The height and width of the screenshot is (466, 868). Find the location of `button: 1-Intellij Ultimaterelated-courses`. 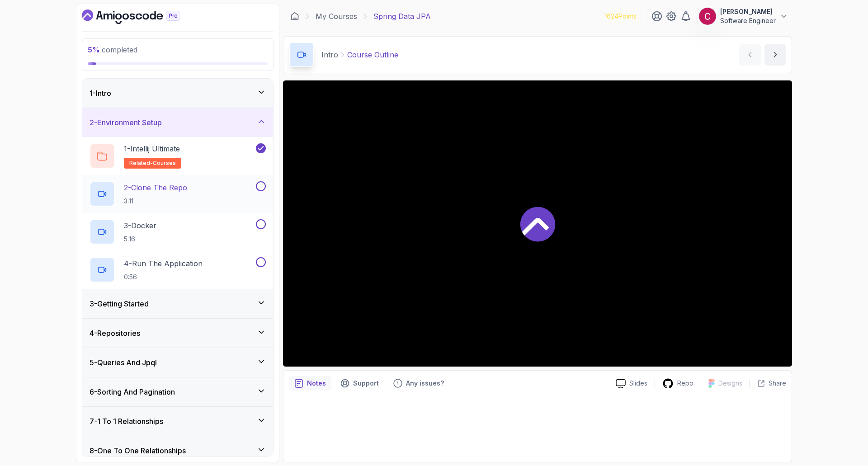

button: 1-Intellij Ultimaterelated-courses is located at coordinates (178, 156).